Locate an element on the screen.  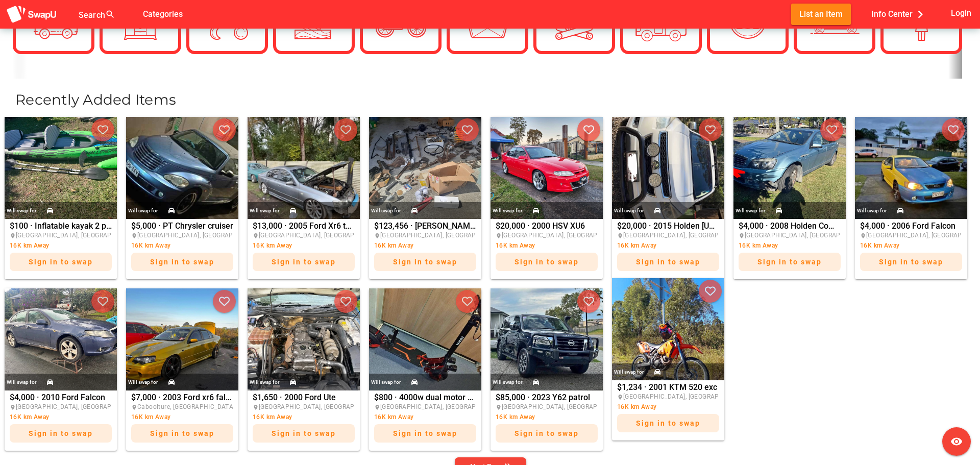
div: $4,000 · 2008 Holden Commodore is located at coordinates (789, 249).